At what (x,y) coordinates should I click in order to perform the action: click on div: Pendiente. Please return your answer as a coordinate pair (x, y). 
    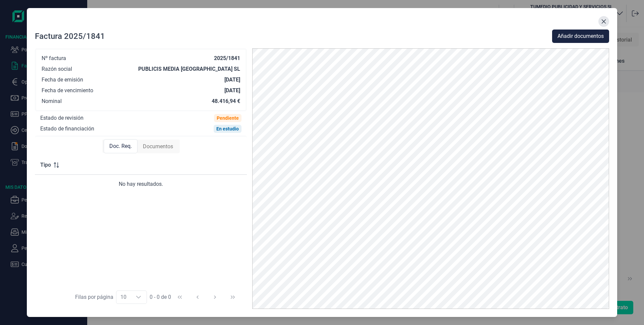
    Looking at the image, I should click on (228, 118).